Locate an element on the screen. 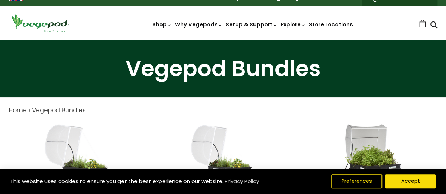  span: Vegepod Bundles is located at coordinates (59, 110).